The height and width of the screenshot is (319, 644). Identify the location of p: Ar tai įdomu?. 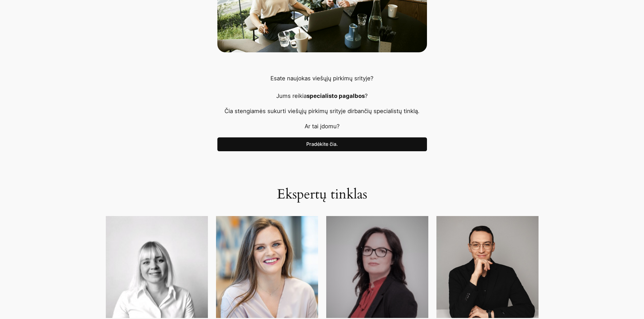
(322, 126).